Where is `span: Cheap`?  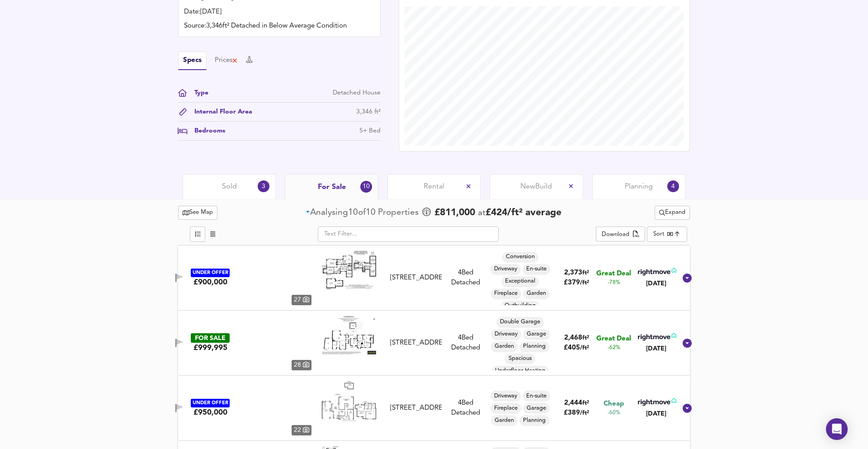
span: Cheap is located at coordinates (614, 404).